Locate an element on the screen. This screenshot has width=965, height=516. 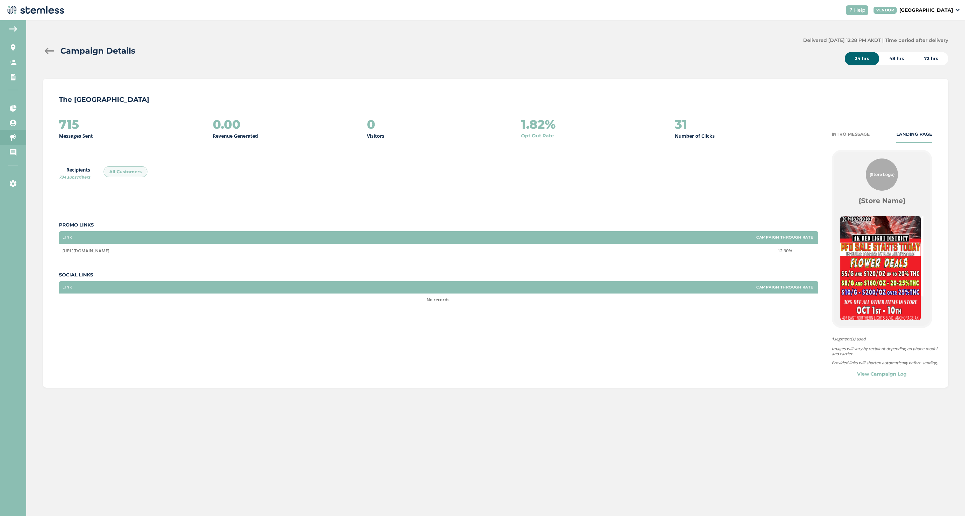
div: 48 hrs is located at coordinates (897, 59).